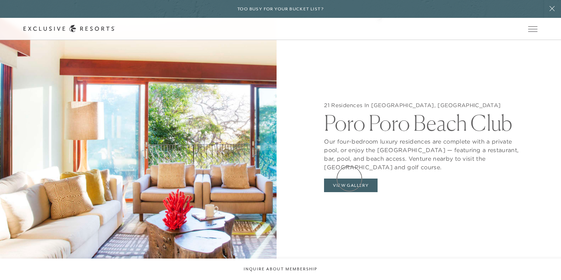  Describe the element at coordinates (281, 9) in the screenshot. I see `h6: Too busy for your bucket list?` at that location.